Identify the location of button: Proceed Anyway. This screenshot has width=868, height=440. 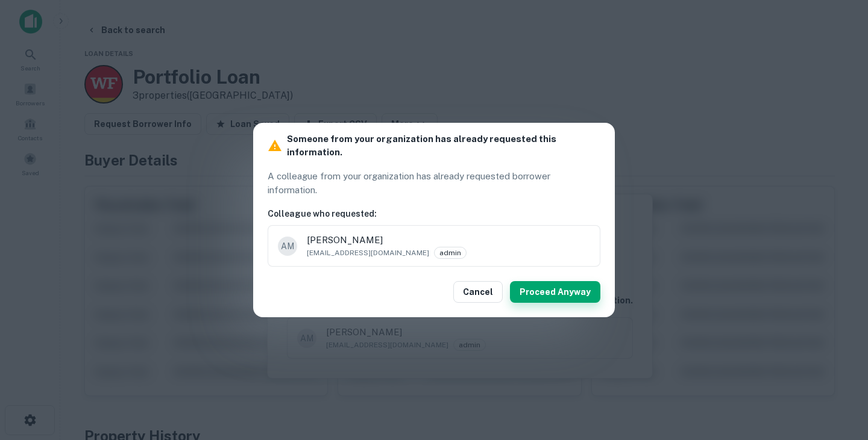
(555, 292).